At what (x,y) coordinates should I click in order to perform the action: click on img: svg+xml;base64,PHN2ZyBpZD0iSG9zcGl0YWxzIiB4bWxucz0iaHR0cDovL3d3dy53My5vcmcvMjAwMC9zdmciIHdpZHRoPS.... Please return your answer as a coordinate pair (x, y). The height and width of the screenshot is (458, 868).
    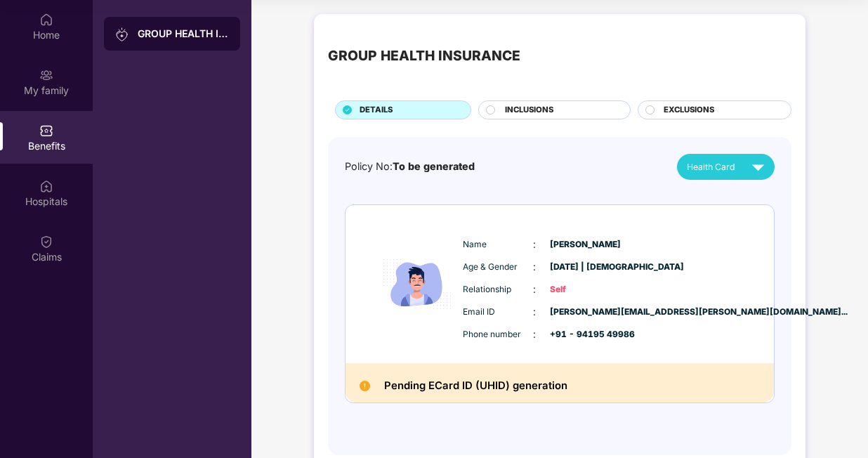
    Looking at the image, I should click on (46, 186).